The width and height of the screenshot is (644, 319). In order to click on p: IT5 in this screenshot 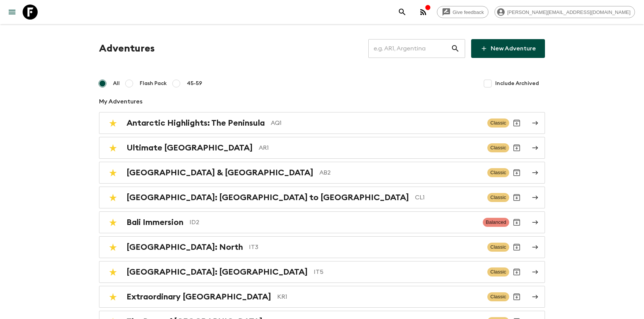, I will do `click(397, 272)`.